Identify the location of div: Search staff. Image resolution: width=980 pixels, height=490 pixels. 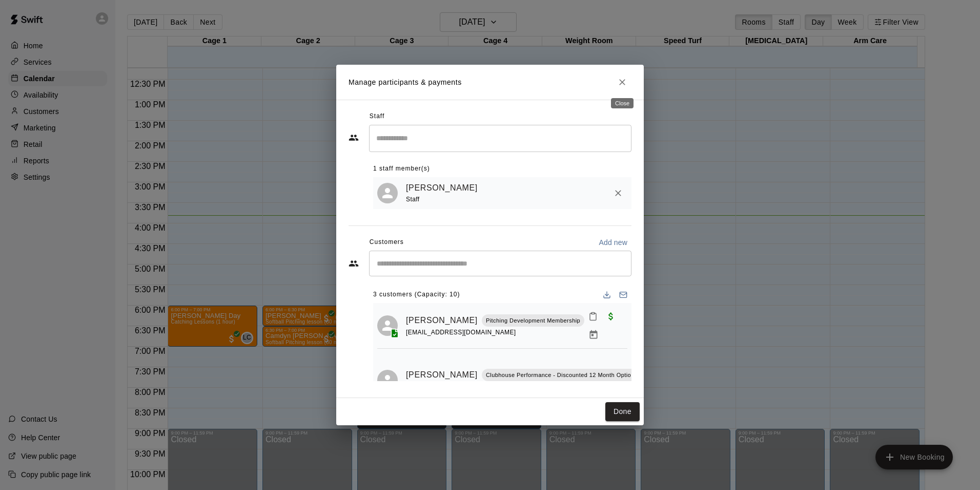
(500, 138).